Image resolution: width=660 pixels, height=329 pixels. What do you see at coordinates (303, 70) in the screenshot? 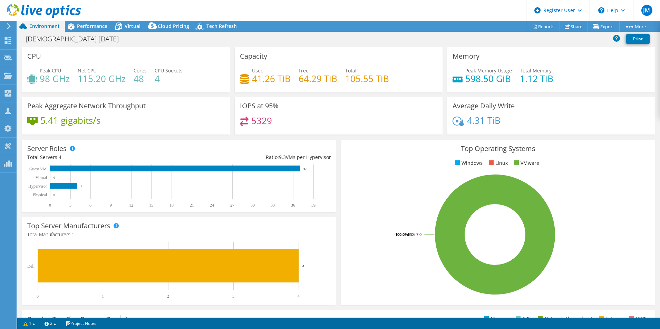
I see `span: Free` at bounding box center [303, 70].